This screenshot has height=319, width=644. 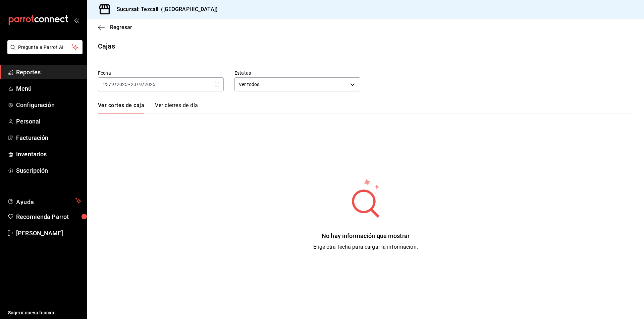 What do you see at coordinates (297, 85) in the screenshot?
I see `div: Ver todos` at bounding box center [297, 85].